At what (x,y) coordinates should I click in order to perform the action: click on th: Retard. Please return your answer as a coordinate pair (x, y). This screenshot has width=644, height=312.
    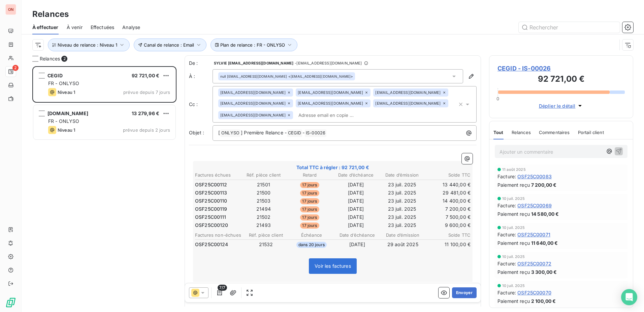
    Looking at the image, I should click on (310, 175).